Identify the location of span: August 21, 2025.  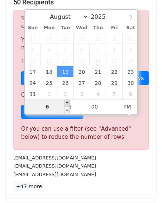
(98, 72).